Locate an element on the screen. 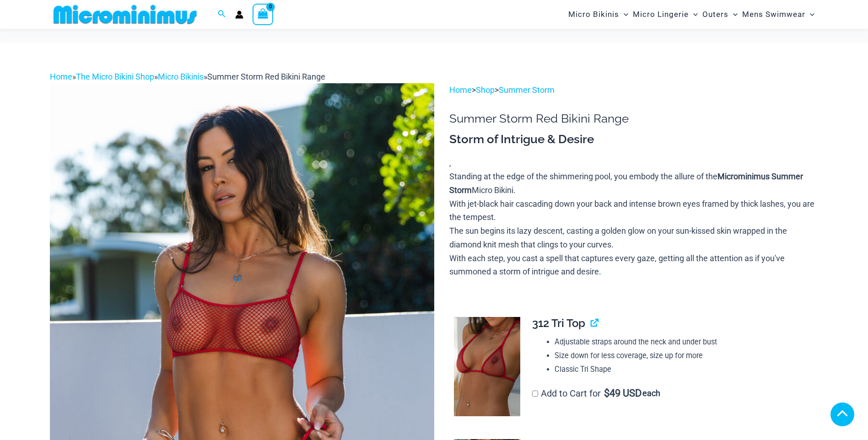  span: Summer Storm Red Bikini Range is located at coordinates (266, 76).